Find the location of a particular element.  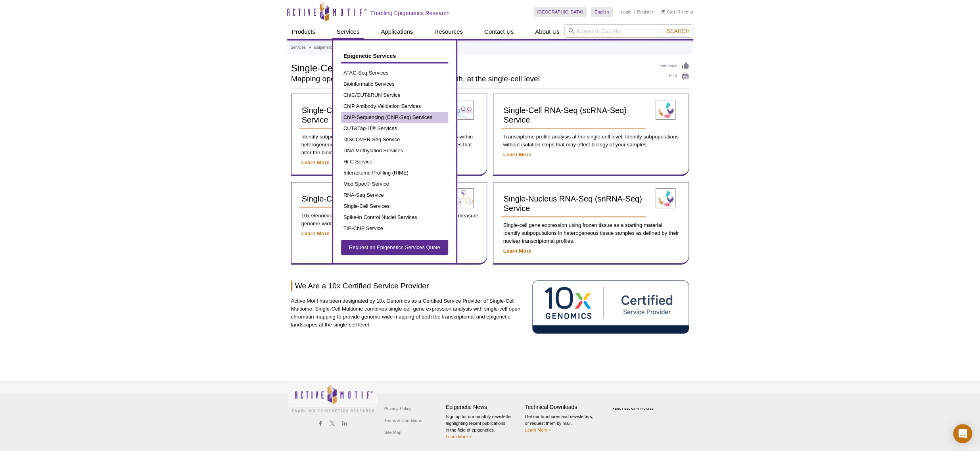

a: Resources is located at coordinates (448, 32).